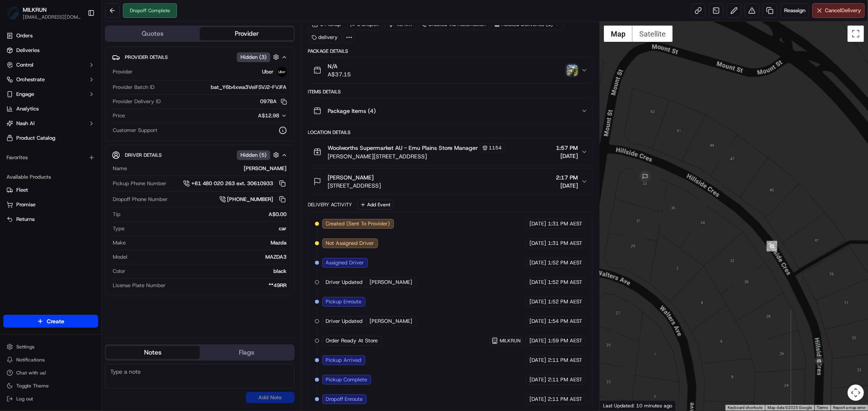 This screenshot has width=868, height=411. What do you see at coordinates (346, 380) in the screenshot?
I see `span: Pickup Complete` at bounding box center [346, 380].